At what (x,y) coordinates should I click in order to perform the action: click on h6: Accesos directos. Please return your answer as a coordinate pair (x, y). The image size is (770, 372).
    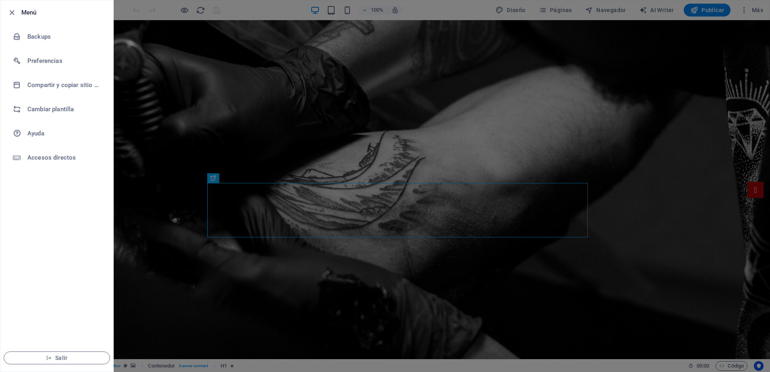
    Looking at the image, I should click on (64, 158).